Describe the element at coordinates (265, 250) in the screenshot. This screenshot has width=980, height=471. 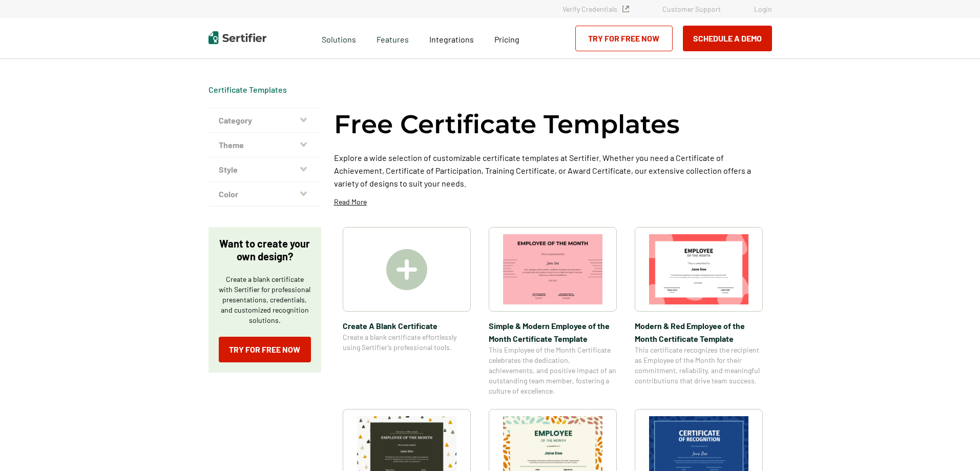
I see `p: Want to create your own design?` at that location.